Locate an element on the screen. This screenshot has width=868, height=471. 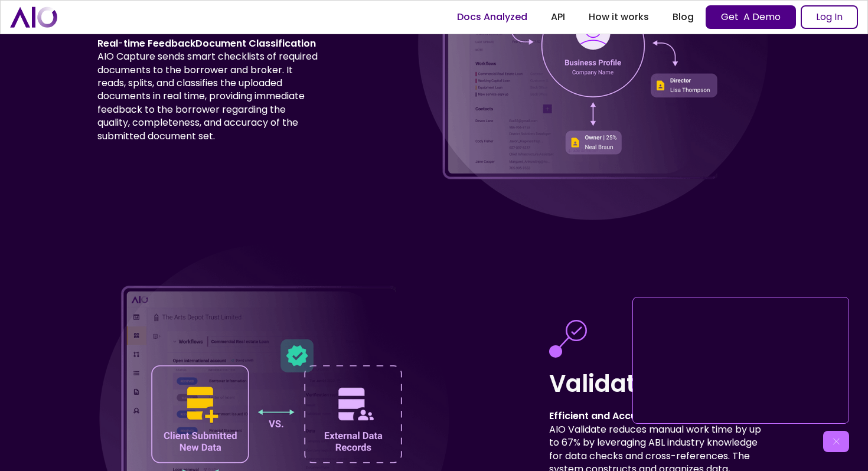
a: home is located at coordinates (33, 16).